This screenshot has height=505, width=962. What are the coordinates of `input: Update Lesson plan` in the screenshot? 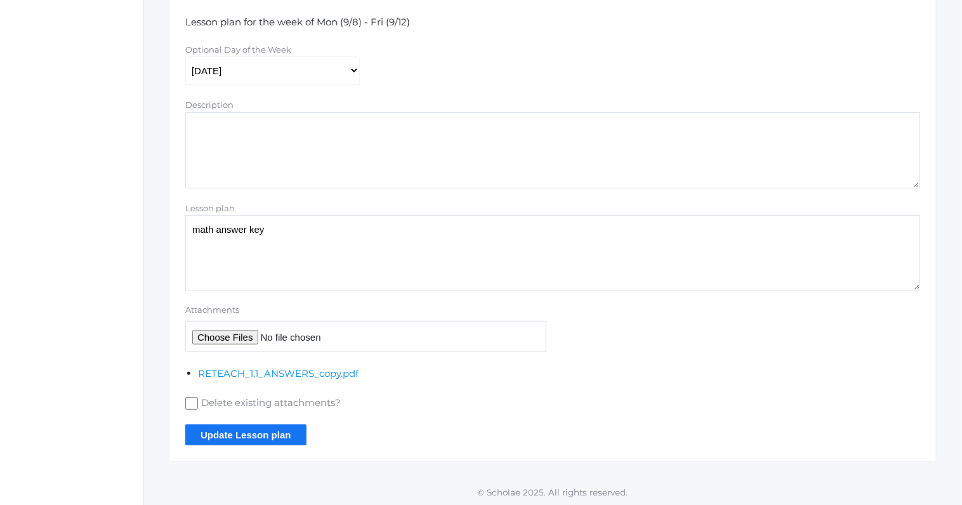 It's located at (246, 435).